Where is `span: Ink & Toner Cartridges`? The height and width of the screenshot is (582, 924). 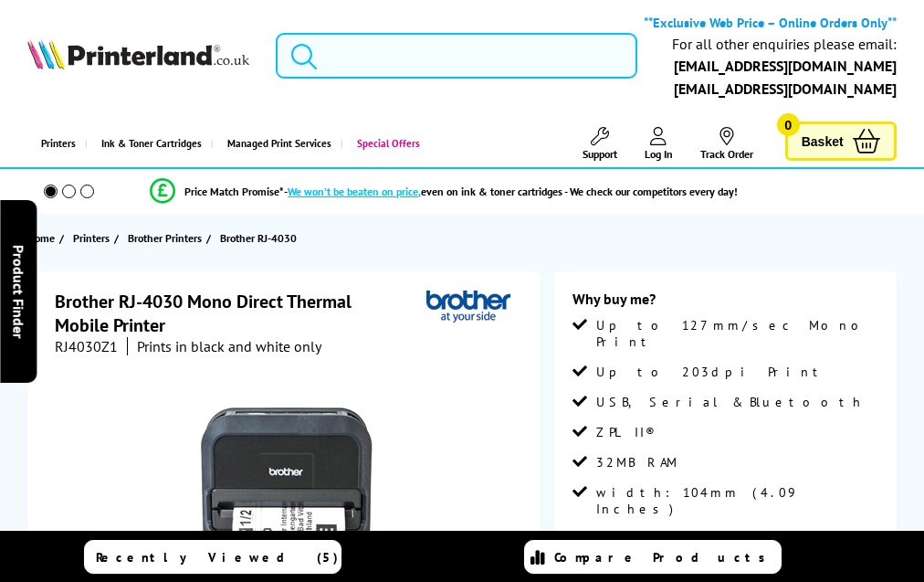 span: Ink & Toner Cartridges is located at coordinates (152, 143).